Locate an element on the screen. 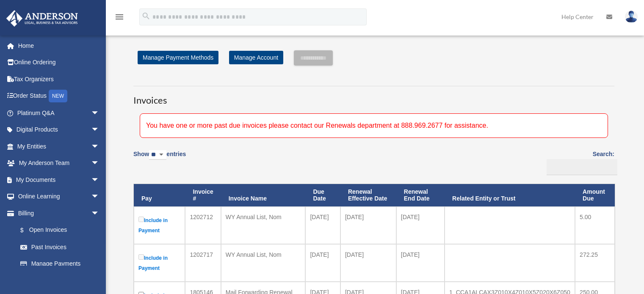 The height and width of the screenshot is (294, 644). th: Renewal End Date: activate to sort column ascending is located at coordinates (420, 196).